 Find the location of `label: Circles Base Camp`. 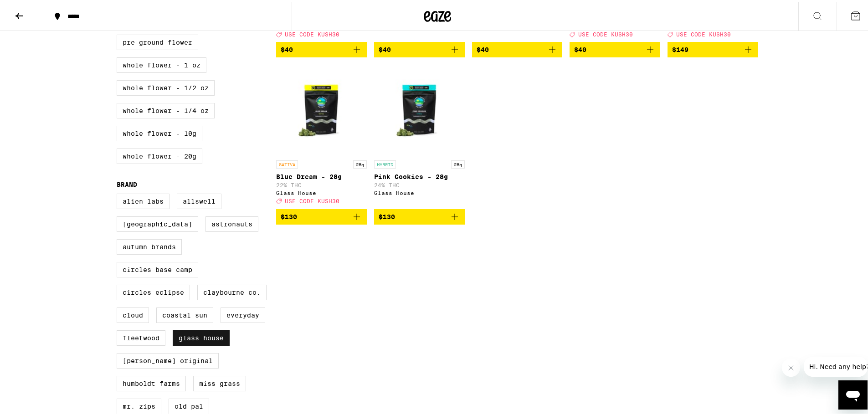

label: Circles Base Camp is located at coordinates (157, 268).